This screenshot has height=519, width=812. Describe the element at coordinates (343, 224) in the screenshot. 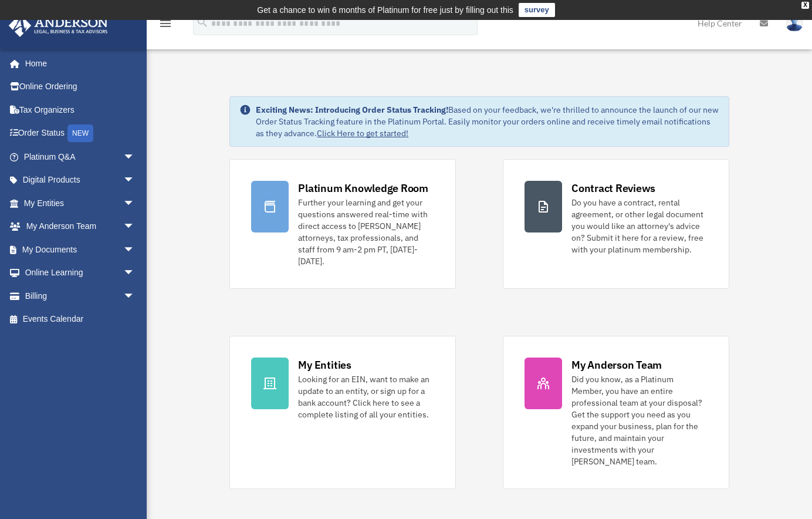

I see `a: Platinum Knowledge Room Further your learning and get your questions answered real-time with dire...` at that location.